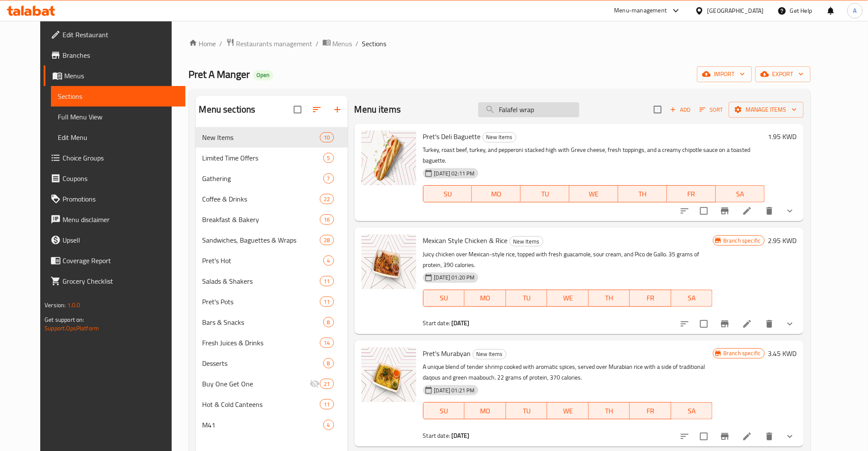 Image resolution: width=868 pixels, height=451 pixels. Describe the element at coordinates (121, 55) in the screenshot. I see `span: Branches` at that location.